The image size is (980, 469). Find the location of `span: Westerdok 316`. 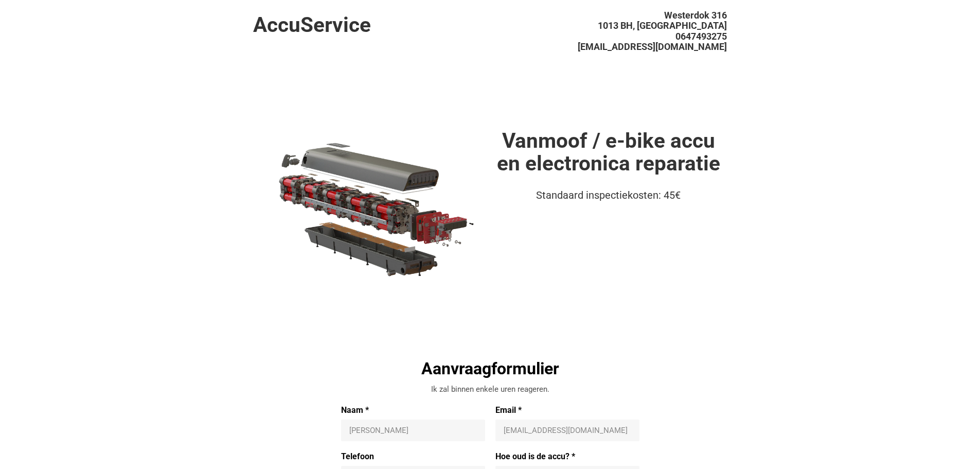

span: Westerdok 316 is located at coordinates (696, 15).